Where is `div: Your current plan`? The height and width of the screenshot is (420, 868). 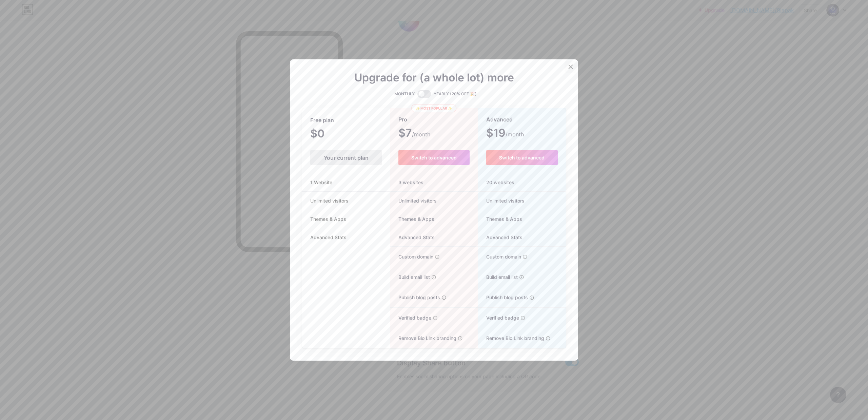
div: Your current plan is located at coordinates (346, 157).